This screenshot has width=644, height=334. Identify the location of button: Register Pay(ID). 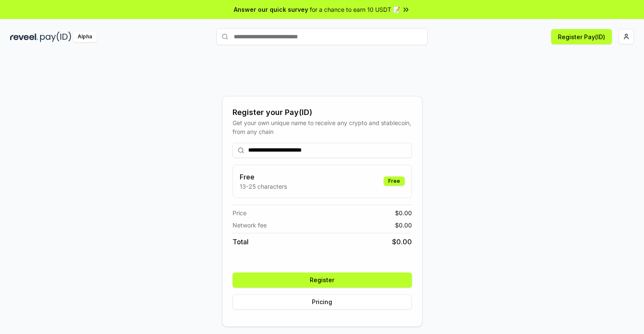
(581, 37).